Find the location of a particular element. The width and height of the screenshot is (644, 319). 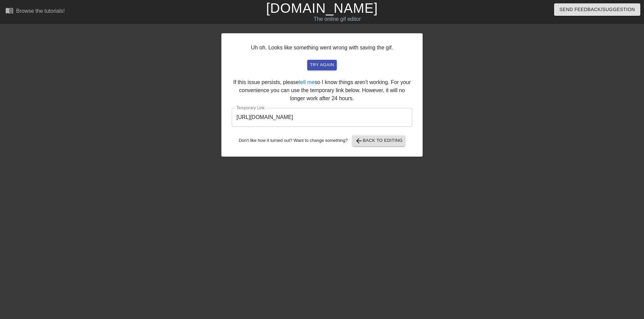

span: arrow_back is located at coordinates (359, 140).